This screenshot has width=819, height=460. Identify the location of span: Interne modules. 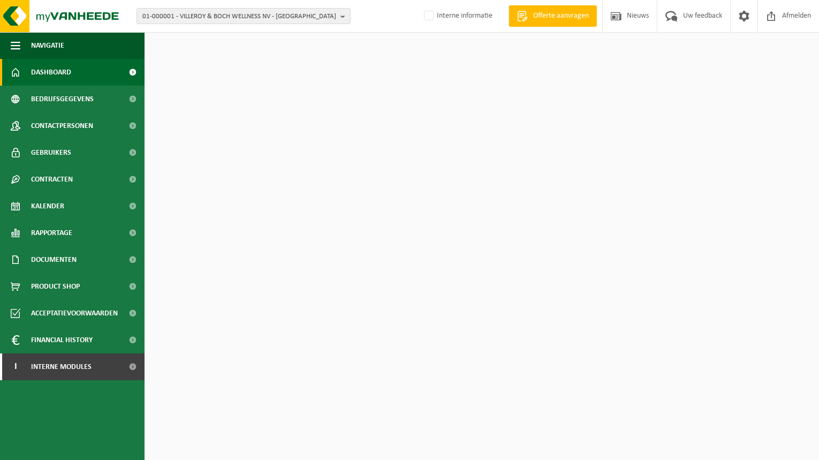
(61, 367).